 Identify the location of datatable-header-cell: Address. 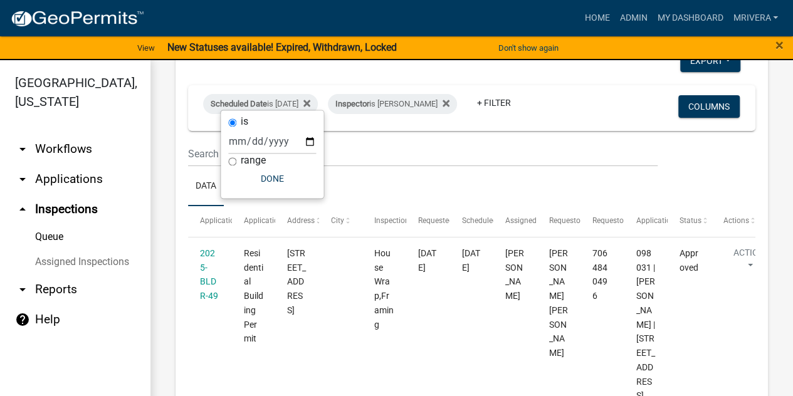
(297, 221).